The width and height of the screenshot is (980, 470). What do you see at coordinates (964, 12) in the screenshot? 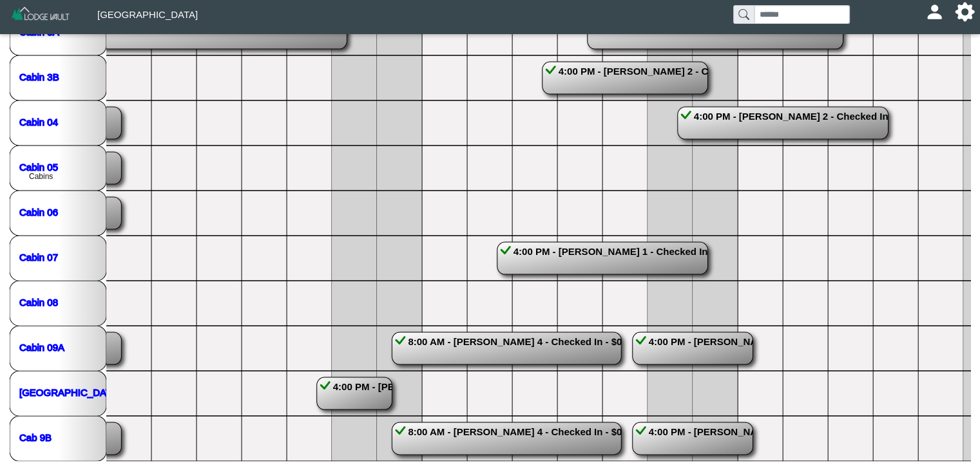
I see `svg: gear fill` at bounding box center [964, 12].